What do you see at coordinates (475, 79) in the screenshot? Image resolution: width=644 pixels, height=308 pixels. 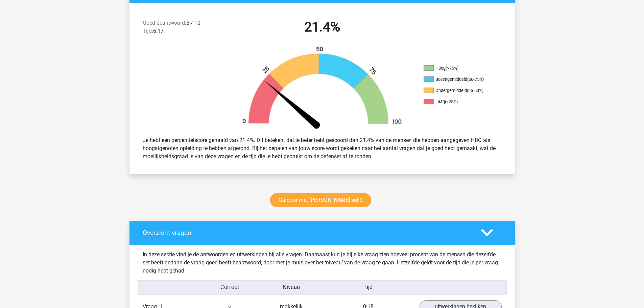 I see `div: (50-75%)` at bounding box center [475, 79].